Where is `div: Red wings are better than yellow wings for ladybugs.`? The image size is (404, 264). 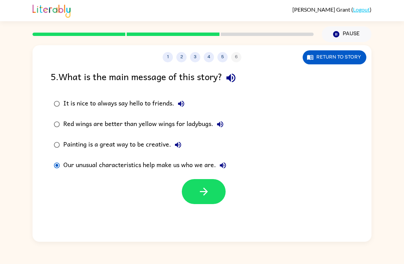 div: Red wings are better than yellow wings for ladybugs. is located at coordinates (145, 124).